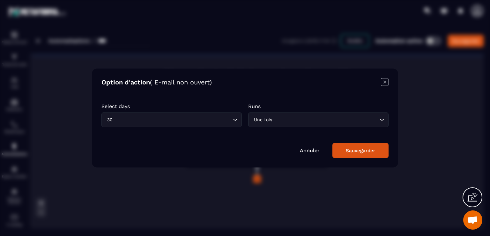 Image resolution: width=490 pixels, height=236 pixels. I want to click on a: Annuler, so click(310, 150).